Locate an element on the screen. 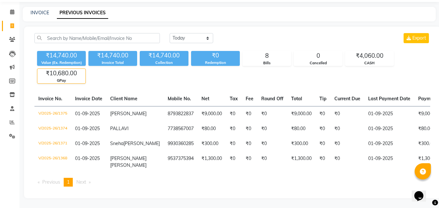  span: Fee is located at coordinates (250, 99).